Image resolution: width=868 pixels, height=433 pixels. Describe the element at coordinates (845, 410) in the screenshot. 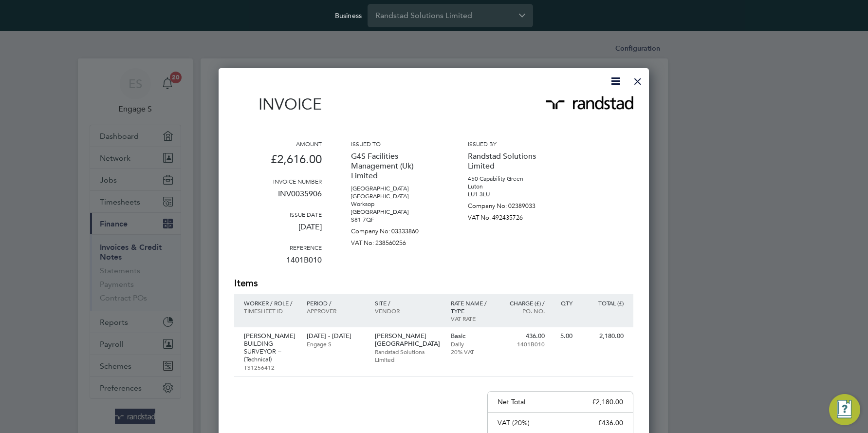

I see `button: Engage Resource Center` at that location.